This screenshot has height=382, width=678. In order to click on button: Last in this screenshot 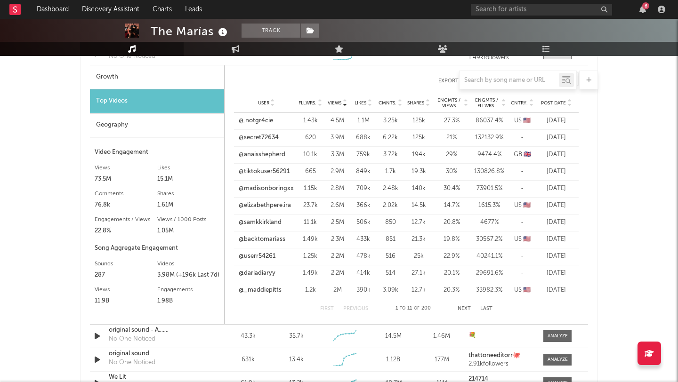, I will do `click(486, 309)`.